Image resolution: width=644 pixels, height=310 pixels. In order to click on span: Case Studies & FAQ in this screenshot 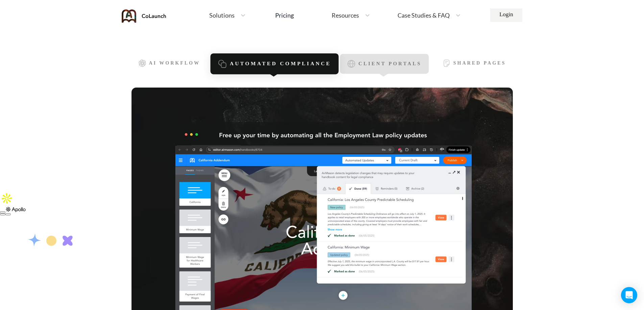, I will do `click(424, 15)`.